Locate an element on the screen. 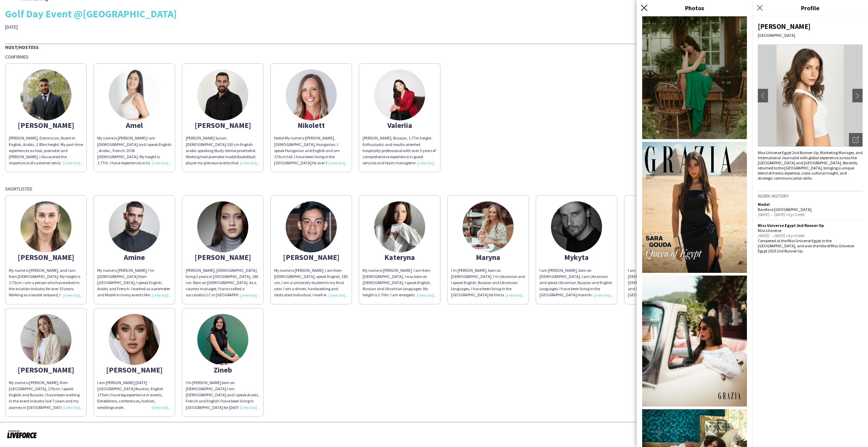 This screenshot has width=868, height=447. img: thumb-68a84f77221b4.jpeg is located at coordinates (46, 339).